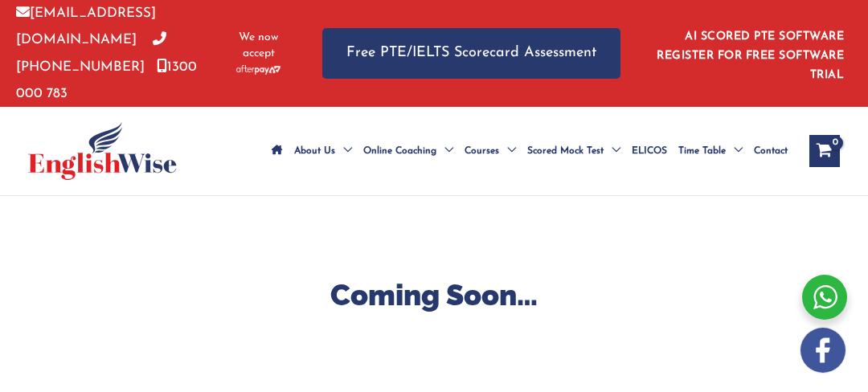 The height and width of the screenshot is (392, 868). What do you see at coordinates (102, 151) in the screenshot?
I see `img: cropped-ew-logo` at bounding box center [102, 151].